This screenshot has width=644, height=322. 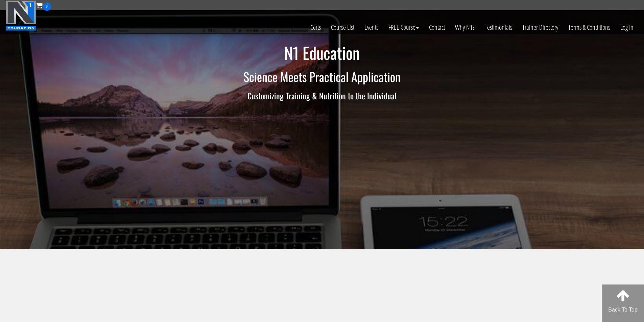 What do you see at coordinates (343, 28) in the screenshot?
I see `a: Course List` at bounding box center [343, 28].